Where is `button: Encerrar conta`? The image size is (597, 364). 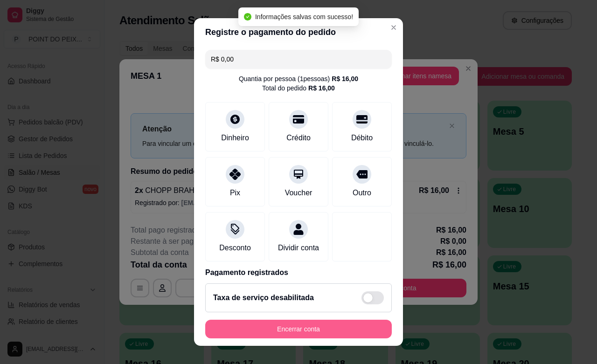 button: Encerrar conta is located at coordinates (299, 329).